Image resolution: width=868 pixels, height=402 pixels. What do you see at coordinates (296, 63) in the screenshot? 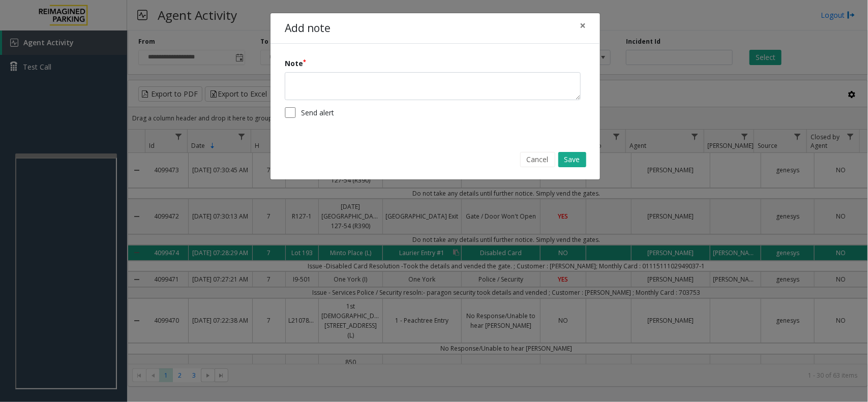
I see `label: Note` at bounding box center [296, 63].